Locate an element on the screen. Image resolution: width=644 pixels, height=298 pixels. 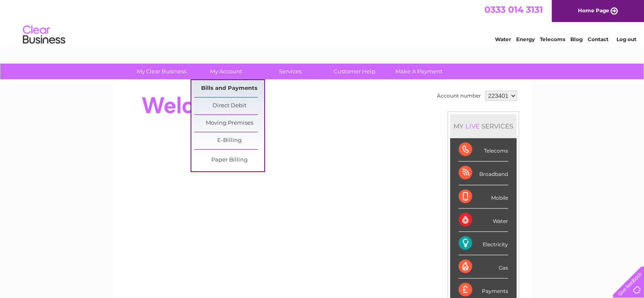
a: Telecoms is located at coordinates (553, 39).